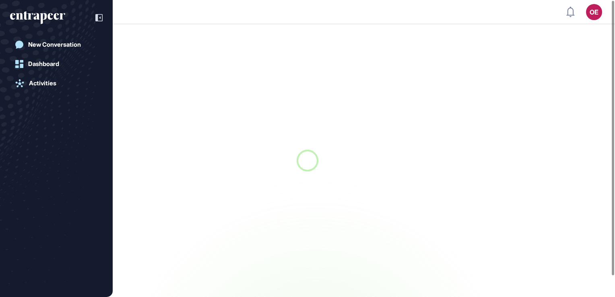 Image resolution: width=615 pixels, height=297 pixels. I want to click on button: OE, so click(594, 12).